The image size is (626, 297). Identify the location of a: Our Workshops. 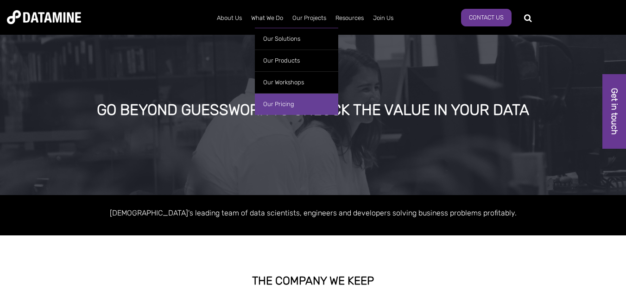
(296, 82).